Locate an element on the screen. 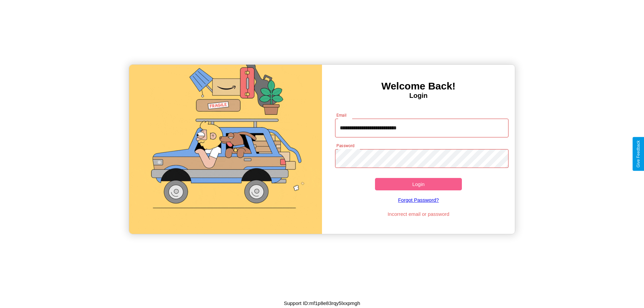 Image resolution: width=644 pixels, height=308 pixels. label: Password is located at coordinates (345, 145).